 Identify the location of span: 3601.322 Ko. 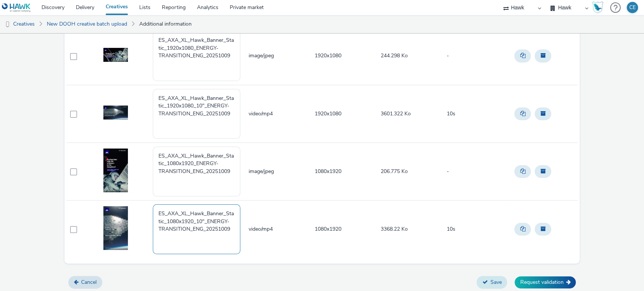
(396, 114).